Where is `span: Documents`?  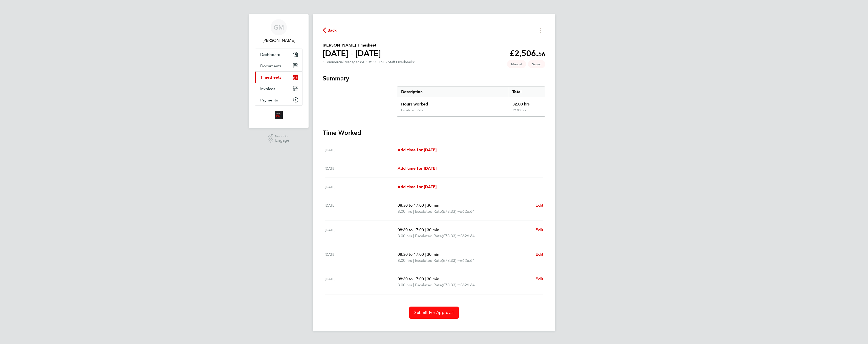 span: Documents is located at coordinates (271, 66).